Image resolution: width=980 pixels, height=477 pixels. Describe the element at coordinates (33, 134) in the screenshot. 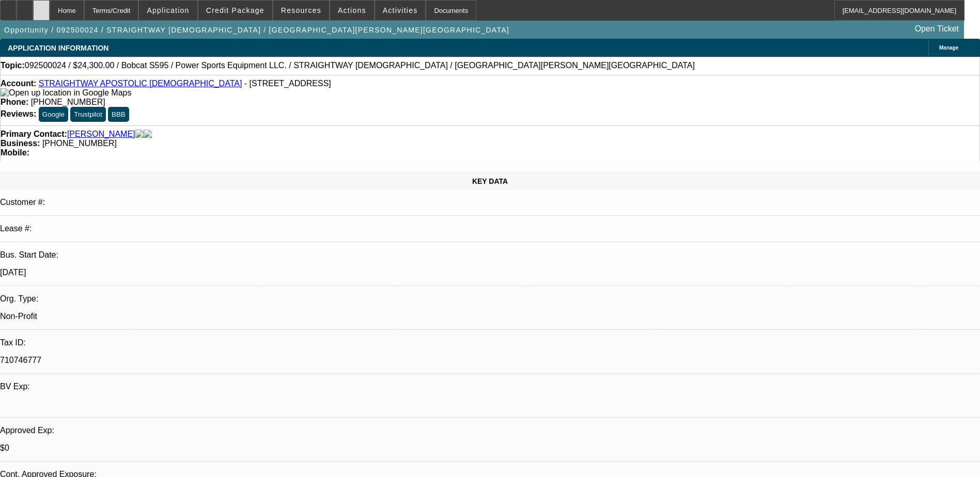

I see `strong: Primary Contact:` at that location.